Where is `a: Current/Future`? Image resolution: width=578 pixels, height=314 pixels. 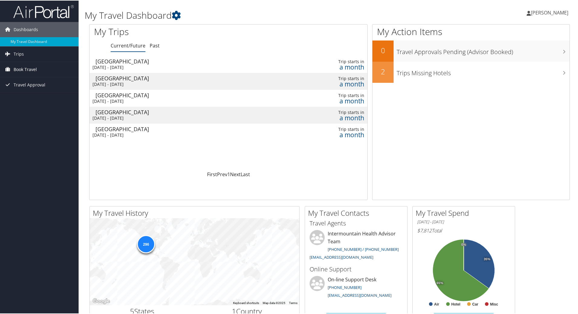
a: Current/Future is located at coordinates (128, 45).